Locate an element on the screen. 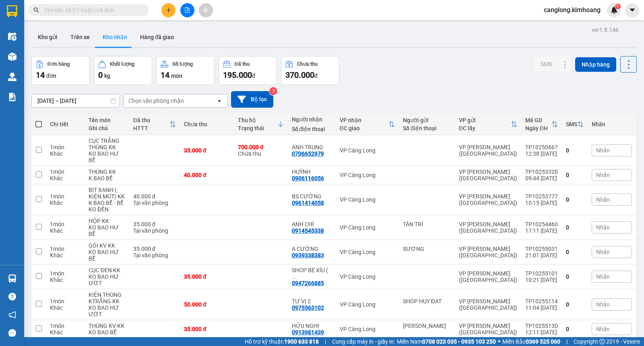  span: đ is located at coordinates (253, 76).